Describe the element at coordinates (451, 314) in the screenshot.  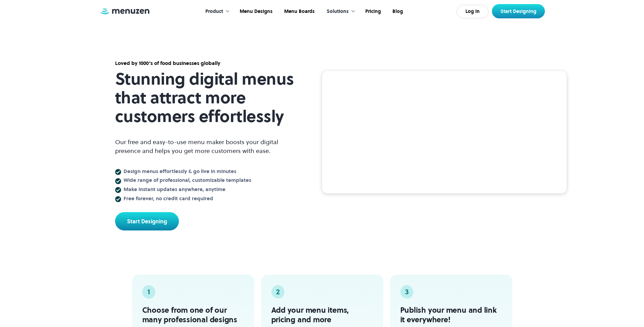
I see `h2: Publish your menu and link it everywhere!` at that location.